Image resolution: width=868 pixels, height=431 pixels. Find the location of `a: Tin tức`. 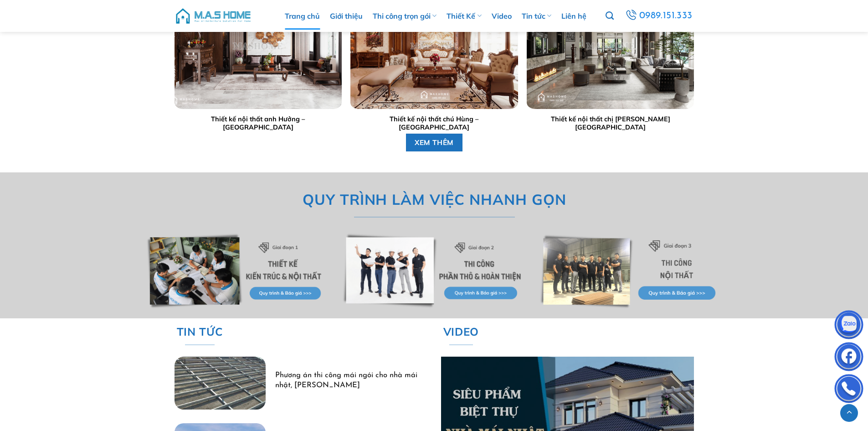

a: Tin tức is located at coordinates (536, 16).